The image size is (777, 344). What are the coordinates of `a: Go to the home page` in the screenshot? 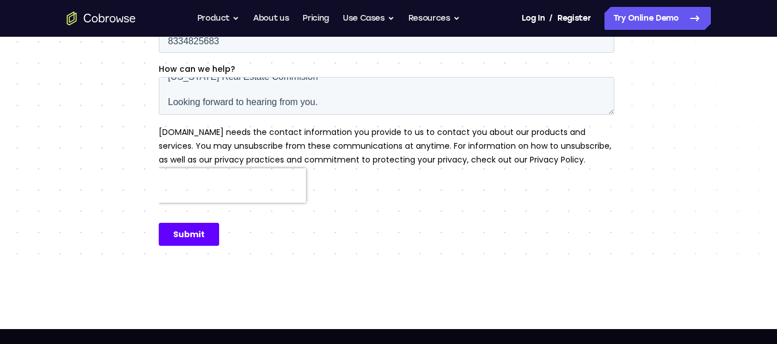 It's located at (101, 18).